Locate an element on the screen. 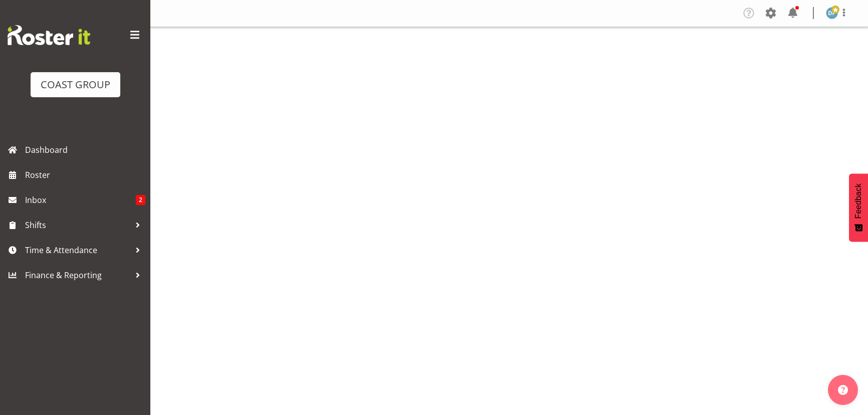 The image size is (868, 415). span: Finance & Reporting is located at coordinates (78, 275).